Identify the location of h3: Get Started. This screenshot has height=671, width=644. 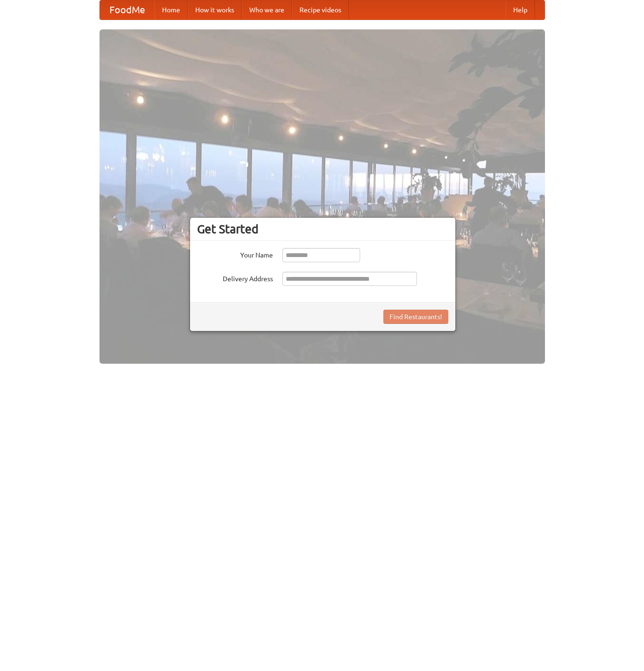
(323, 229).